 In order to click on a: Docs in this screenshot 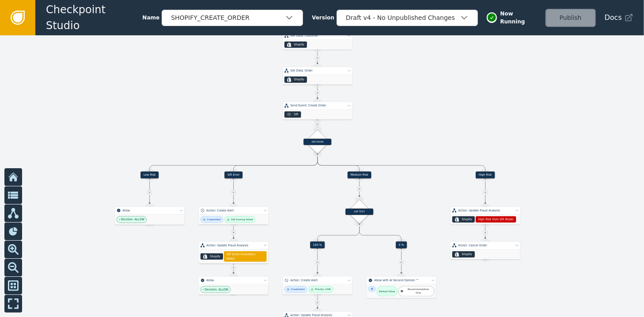, I will do `click(619, 18)`.